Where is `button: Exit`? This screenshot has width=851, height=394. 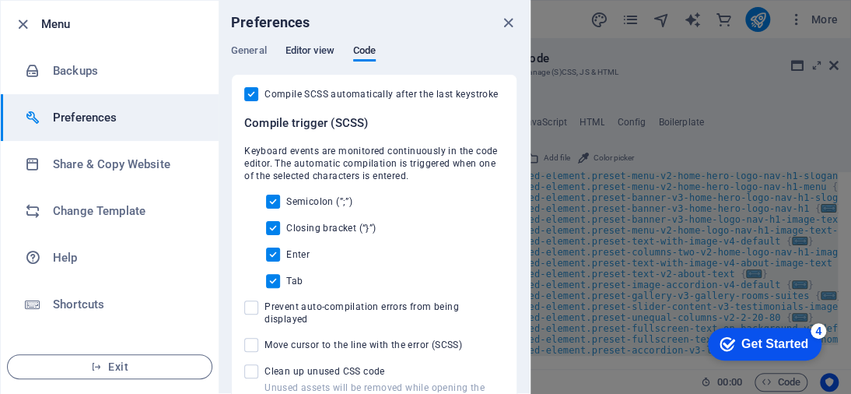
button: Exit is located at coordinates (110, 366).